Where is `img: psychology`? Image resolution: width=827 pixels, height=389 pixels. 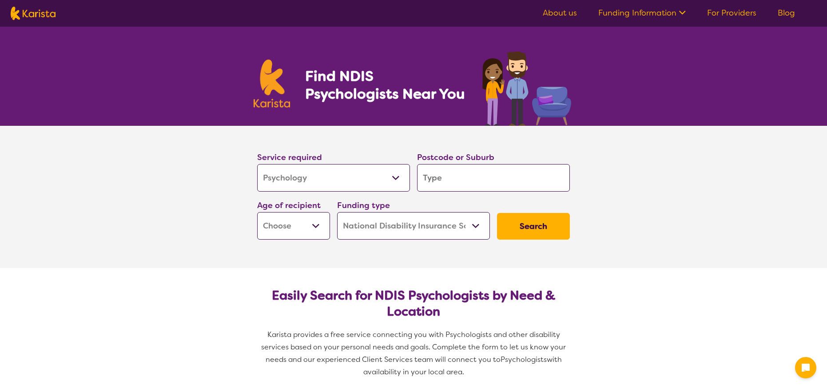
img: psychology is located at coordinates (526, 87).